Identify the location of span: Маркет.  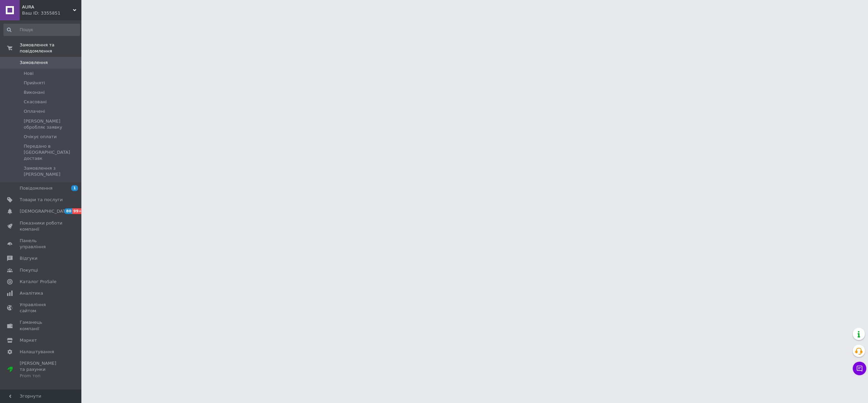
(28, 340).